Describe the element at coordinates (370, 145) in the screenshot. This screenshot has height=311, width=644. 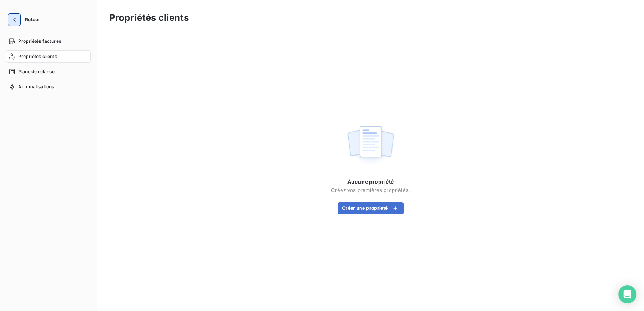
I see `img: empty state` at that location.